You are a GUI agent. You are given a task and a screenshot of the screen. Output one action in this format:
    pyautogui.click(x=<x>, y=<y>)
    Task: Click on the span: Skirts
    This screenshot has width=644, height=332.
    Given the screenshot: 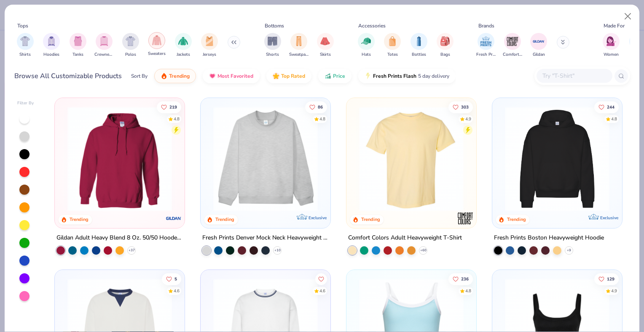 What is the action you would take?
    pyautogui.click(x=326, y=55)
    